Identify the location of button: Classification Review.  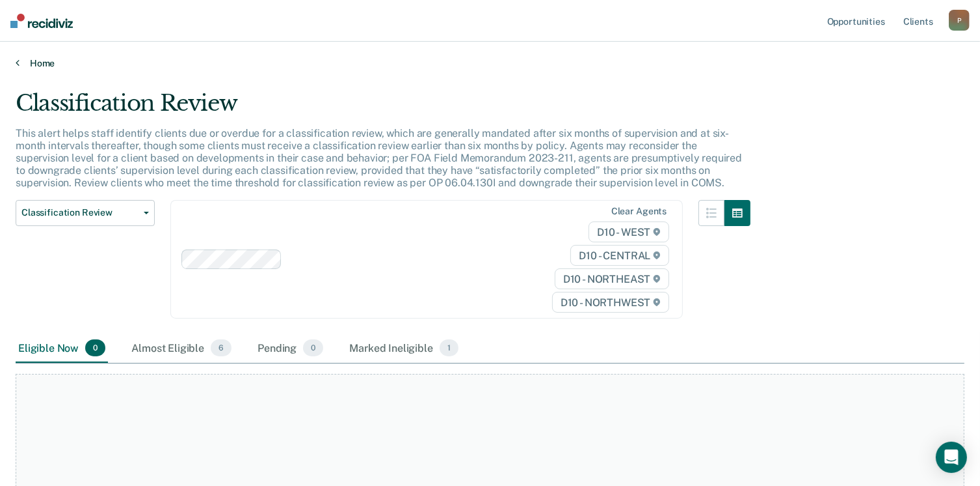
(85, 213).